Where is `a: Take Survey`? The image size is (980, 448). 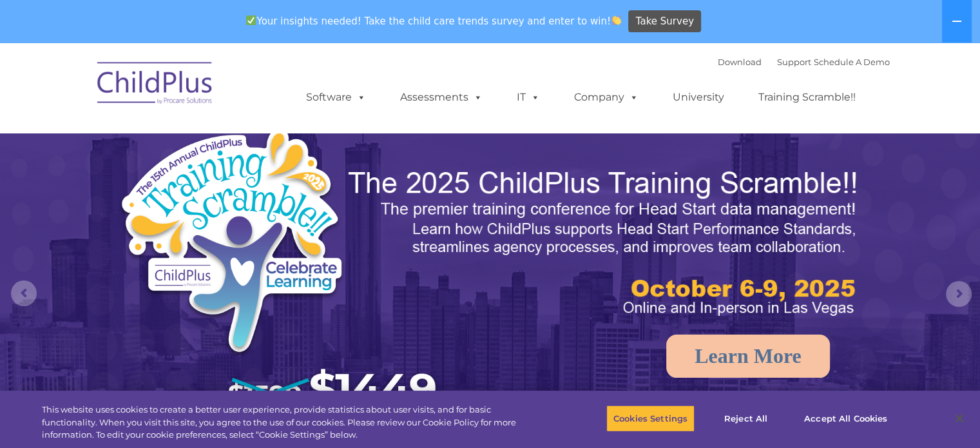
a: Take Survey is located at coordinates (664, 21).